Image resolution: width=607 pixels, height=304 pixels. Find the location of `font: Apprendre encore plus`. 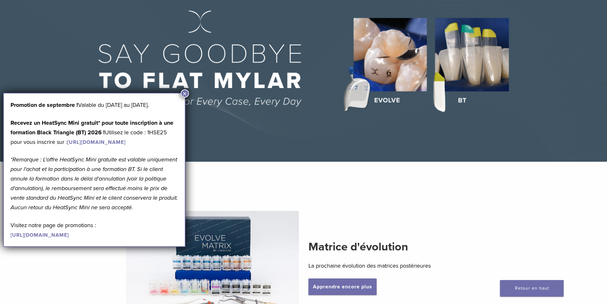

font: Apprendre encore plus is located at coordinates (343, 286).